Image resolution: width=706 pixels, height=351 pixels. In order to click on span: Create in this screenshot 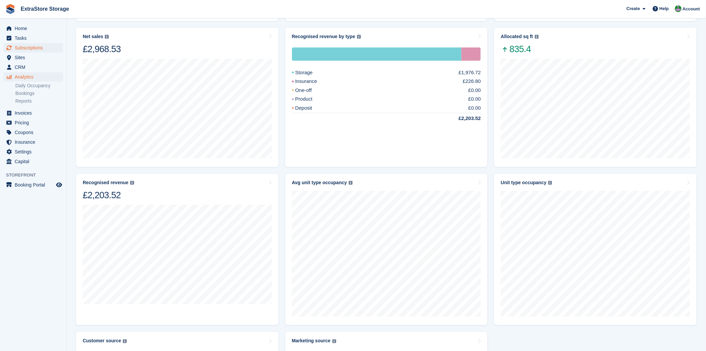, I will do `click(634, 9)`.